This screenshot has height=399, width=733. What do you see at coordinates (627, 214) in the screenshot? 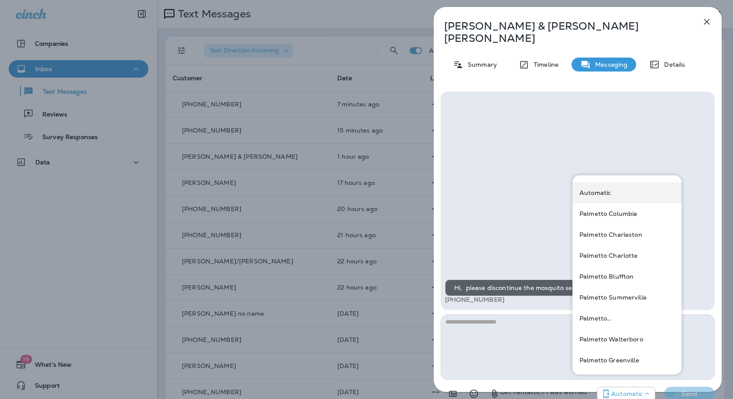
I see `div: +1 (803) 233-5290` at bounding box center [627, 214].